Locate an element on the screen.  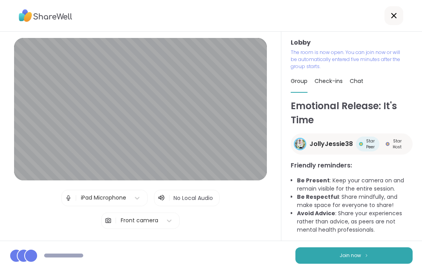
span: JollyJessie38 is located at coordinates (331, 144).